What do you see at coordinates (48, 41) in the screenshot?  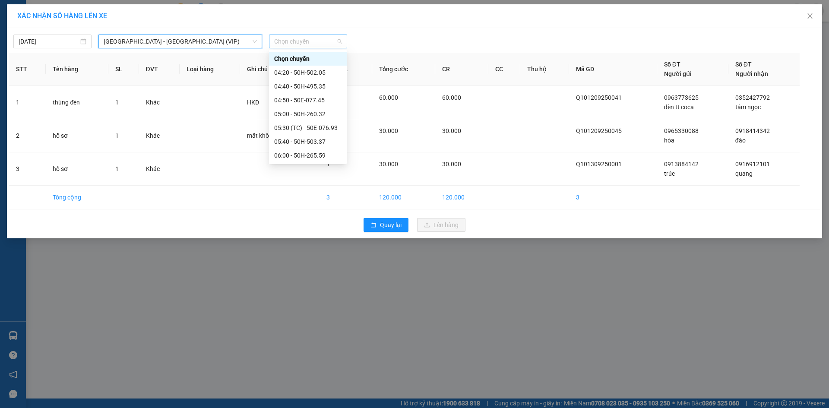 I see `input: 13/09/2025` at bounding box center [48, 41].